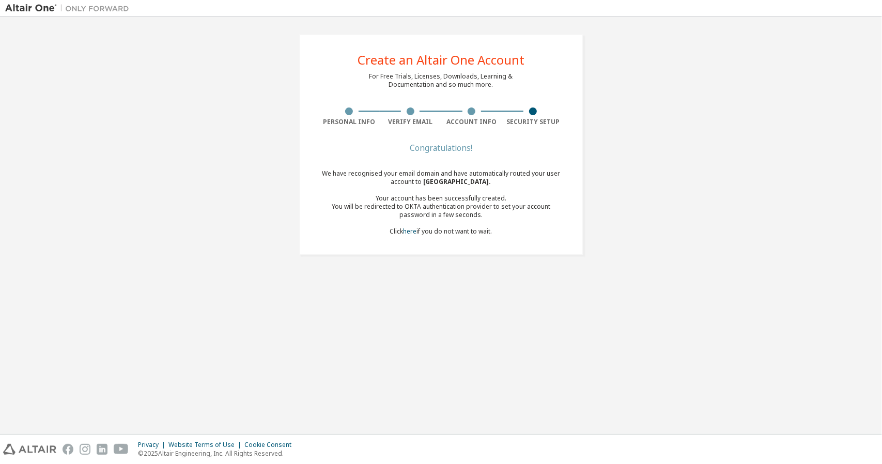 This screenshot has width=882, height=464. I want to click on div: Create an Altair One Account, so click(441, 60).